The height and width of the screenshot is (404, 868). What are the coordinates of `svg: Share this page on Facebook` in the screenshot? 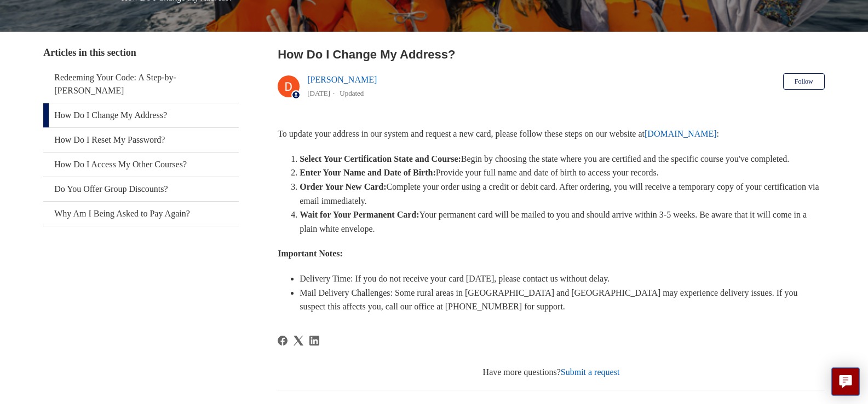 It's located at (283, 341).